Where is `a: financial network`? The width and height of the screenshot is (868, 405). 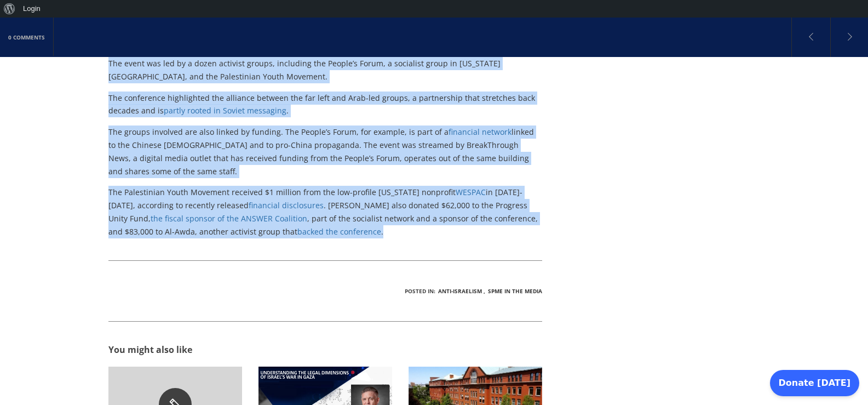 a: financial network is located at coordinates (480, 132).